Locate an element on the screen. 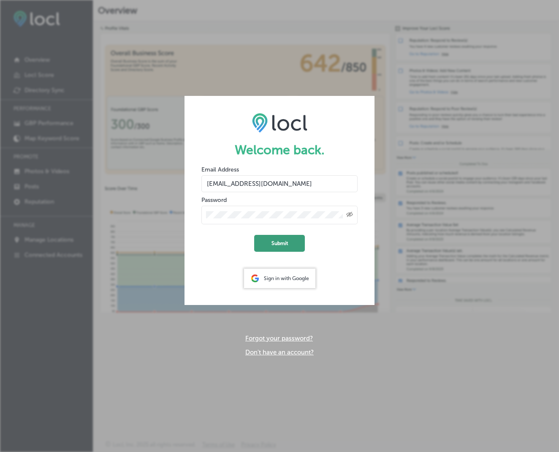  img: LOCL logo is located at coordinates (280, 123).